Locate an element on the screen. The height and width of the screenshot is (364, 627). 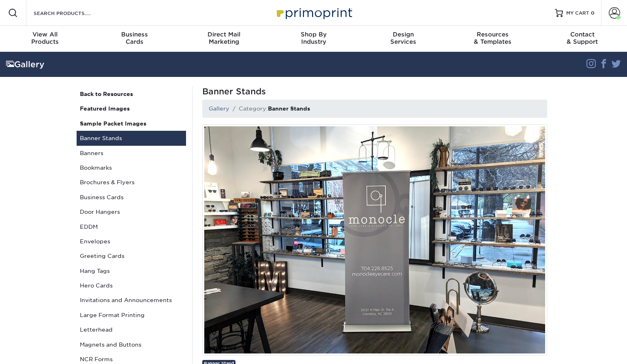
a: BusinessCards is located at coordinates (134, 39).